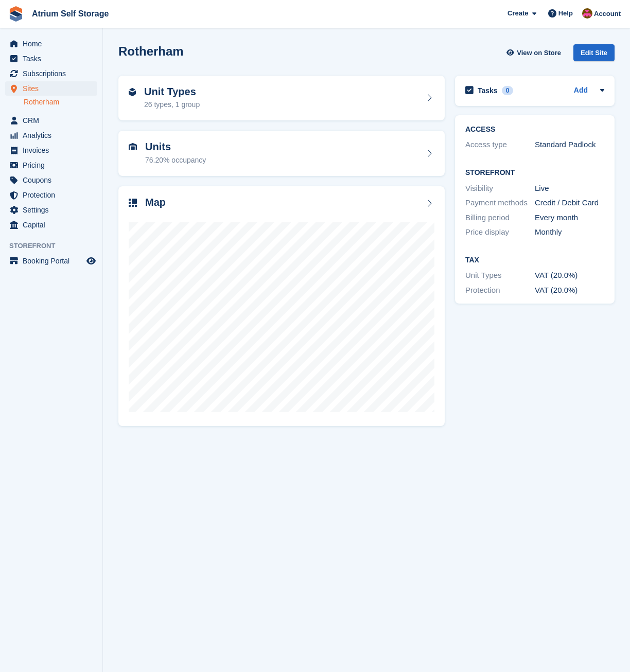 This screenshot has height=672, width=630. What do you see at coordinates (16, 14) in the screenshot?
I see `img: stora-icon-8386f47178a22dfd0bd8f6a31ec36ba5ce8667c1dd55bd0f319d3a0aa187defe.svg` at bounding box center [16, 14].